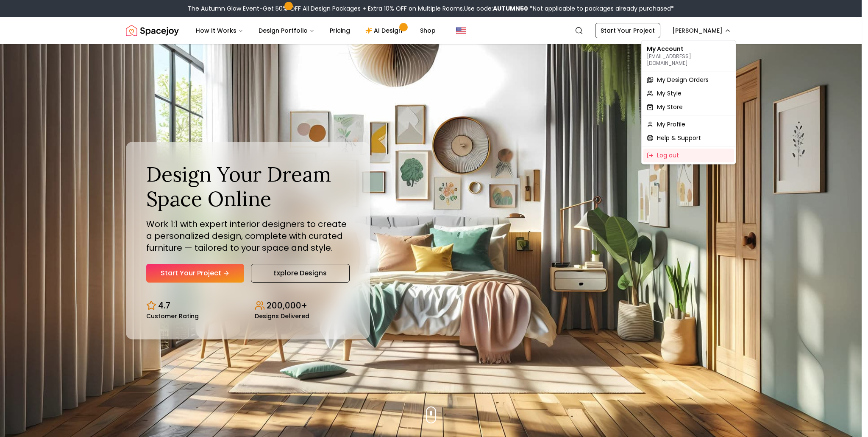 This screenshot has height=437, width=868. I want to click on span: My Style, so click(669, 93).